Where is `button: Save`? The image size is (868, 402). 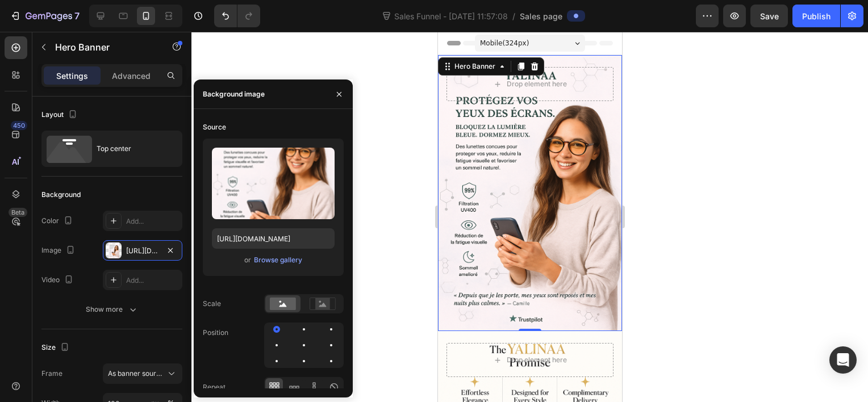
button: Save is located at coordinates (769, 16).